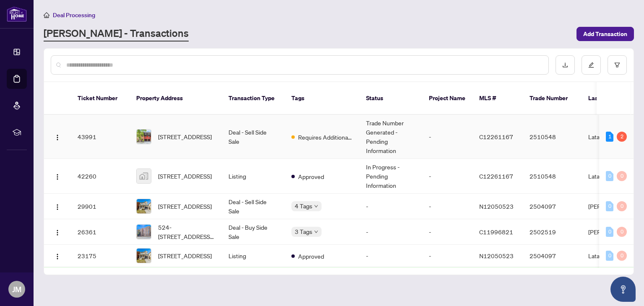 Image resolution: width=644 pixels, height=306 pixels. Describe the element at coordinates (253, 98) in the screenshot. I see `th: Transaction Type` at that location.